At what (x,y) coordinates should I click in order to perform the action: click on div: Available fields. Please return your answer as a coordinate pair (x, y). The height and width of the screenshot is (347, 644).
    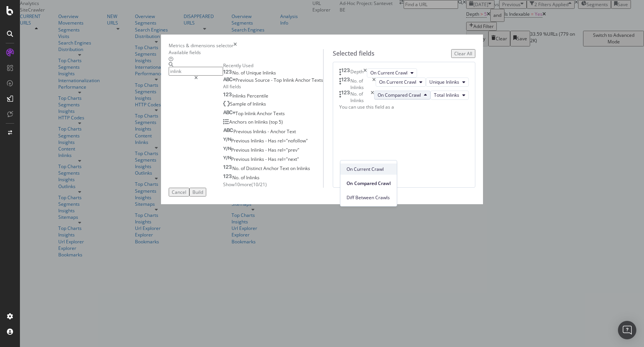
    Looking at the image, I should click on (246, 52).